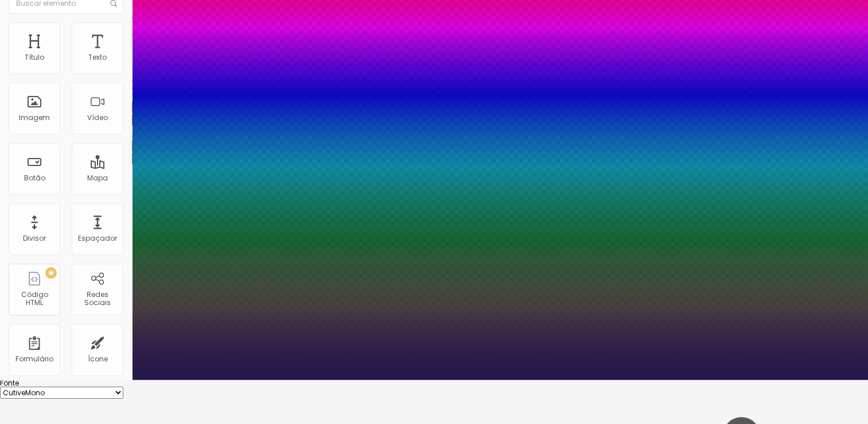 This screenshot has height=424, width=868. Describe the element at coordinates (97, 359) in the screenshot. I see `div: Ícone` at that location.